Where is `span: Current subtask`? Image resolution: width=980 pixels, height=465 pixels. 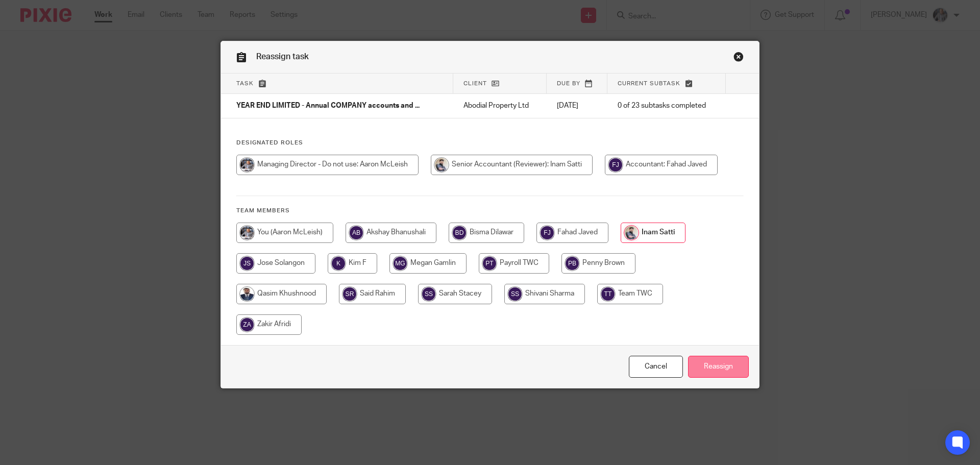
span: Current subtask is located at coordinates (649, 83).